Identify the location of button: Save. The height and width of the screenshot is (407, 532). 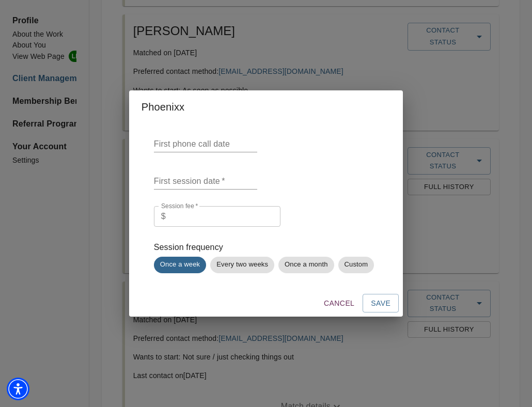
(380, 303).